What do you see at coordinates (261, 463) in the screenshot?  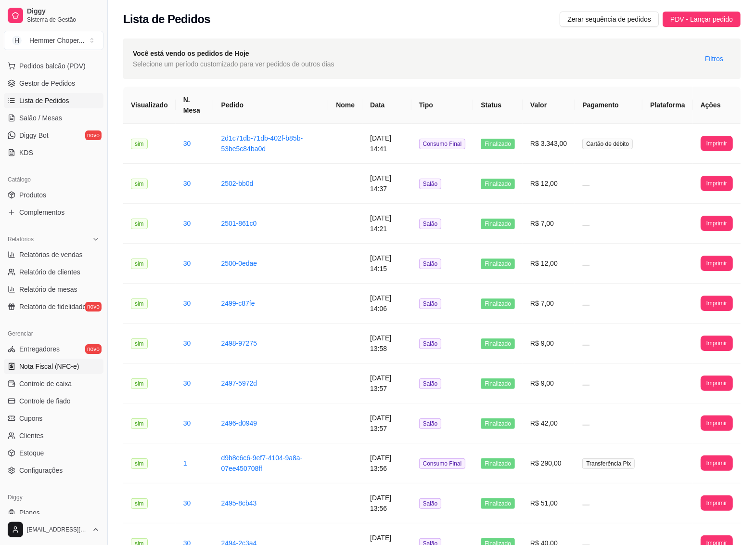 I see `a: d9b8c6c6-9ef7-4104-9a8a-07ee450708ff` at bounding box center [261, 463].